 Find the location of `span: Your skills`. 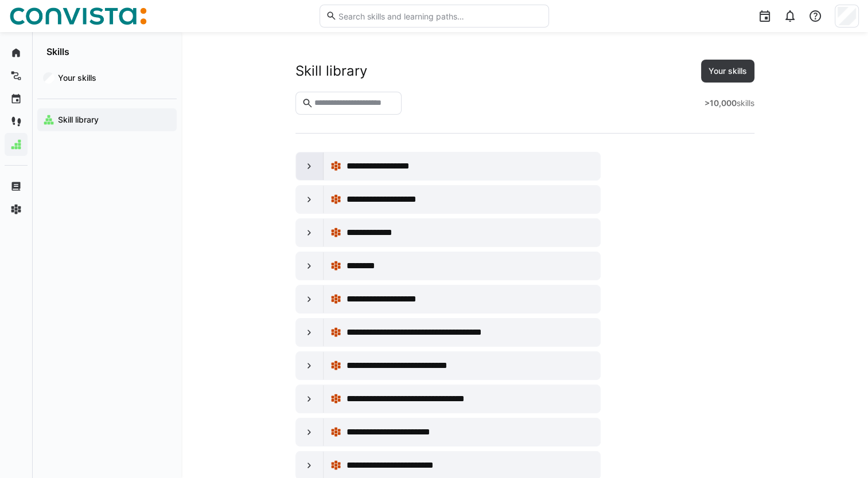

span: Your skills is located at coordinates (727, 71).